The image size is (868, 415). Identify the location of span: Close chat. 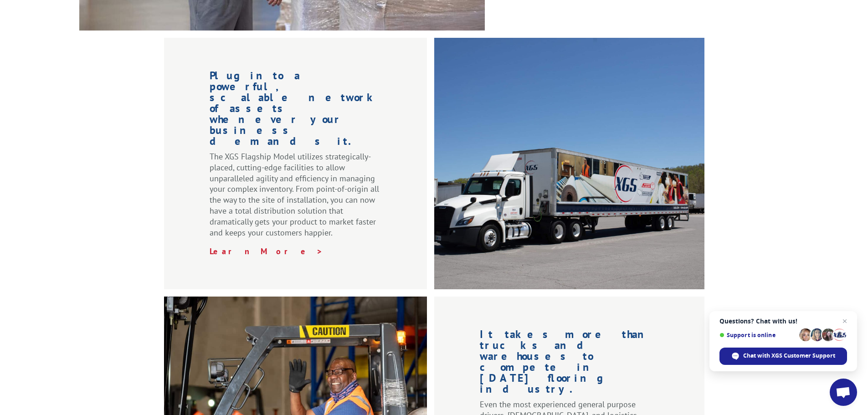
(844, 321).